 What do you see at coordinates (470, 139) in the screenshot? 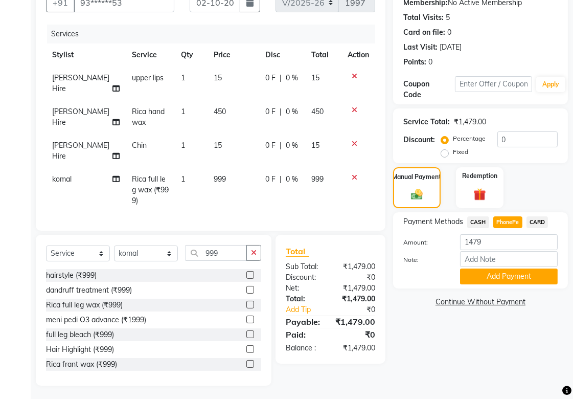
I see `label: Percentage` at bounding box center [470, 139].